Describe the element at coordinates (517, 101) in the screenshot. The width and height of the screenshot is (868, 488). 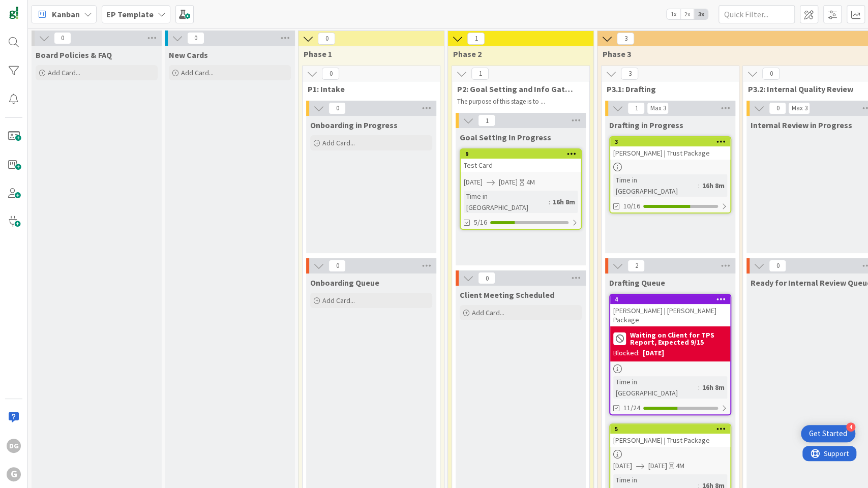
I see `p: The purpose of this stage is to ...` at that location.